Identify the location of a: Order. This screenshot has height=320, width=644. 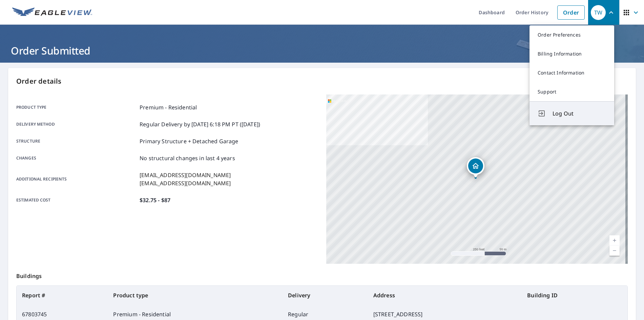
(571, 13).